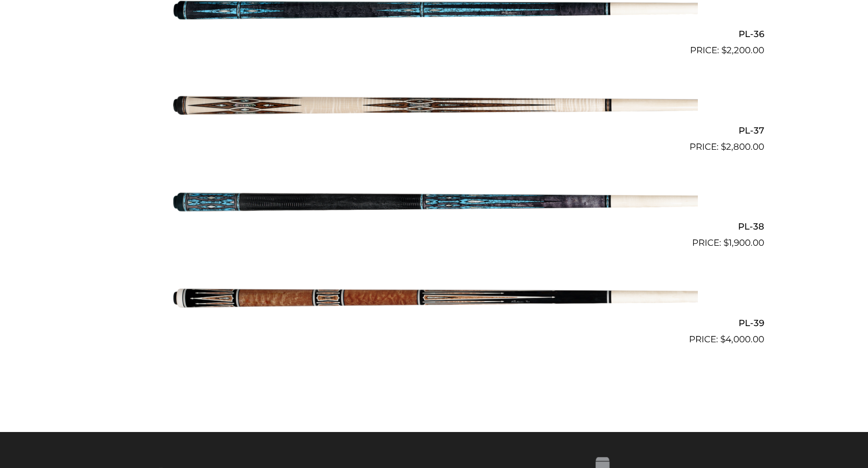 The height and width of the screenshot is (468, 868). Describe the element at coordinates (434, 322) in the screenshot. I see `h2: PL-39` at that location.